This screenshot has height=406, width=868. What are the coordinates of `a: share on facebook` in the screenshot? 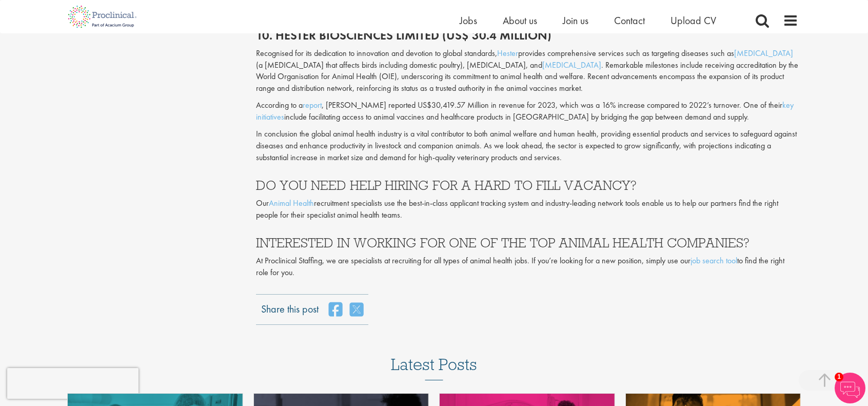 It's located at (336, 309).